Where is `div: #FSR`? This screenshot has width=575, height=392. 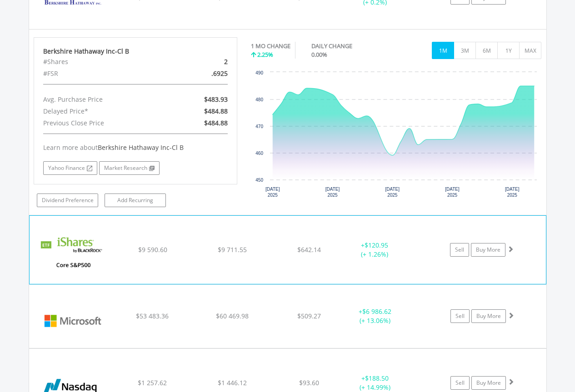 div: #FSR is located at coordinates (102, 74).